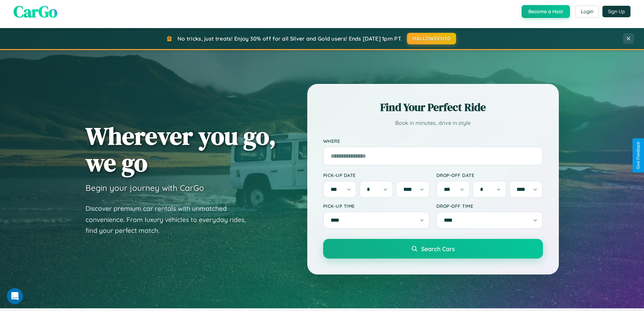 The image size is (644, 311). I want to click on label: Where, so click(433, 141).